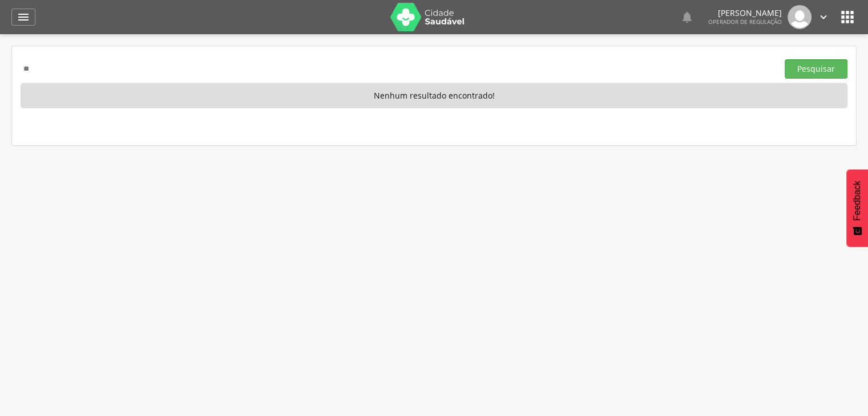  Describe the element at coordinates (434, 96) in the screenshot. I see `p: Nenhum resultado encontrado!` at that location.